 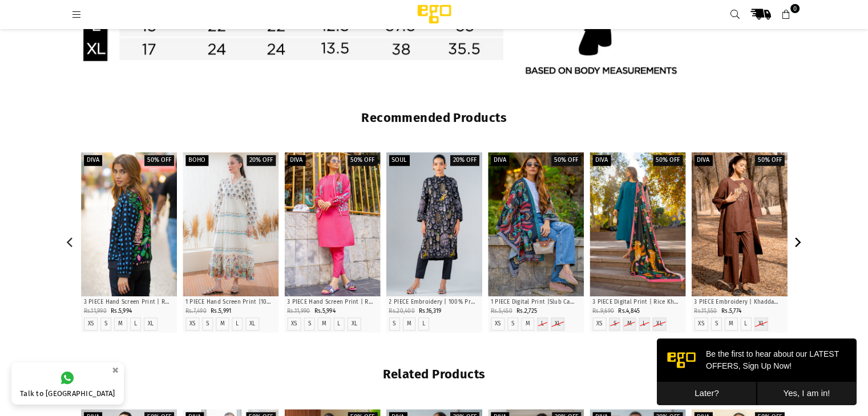 I want to click on p: 3 PIECE Digital Print | Rice Khaddar |Straight Cut, so click(x=638, y=302).